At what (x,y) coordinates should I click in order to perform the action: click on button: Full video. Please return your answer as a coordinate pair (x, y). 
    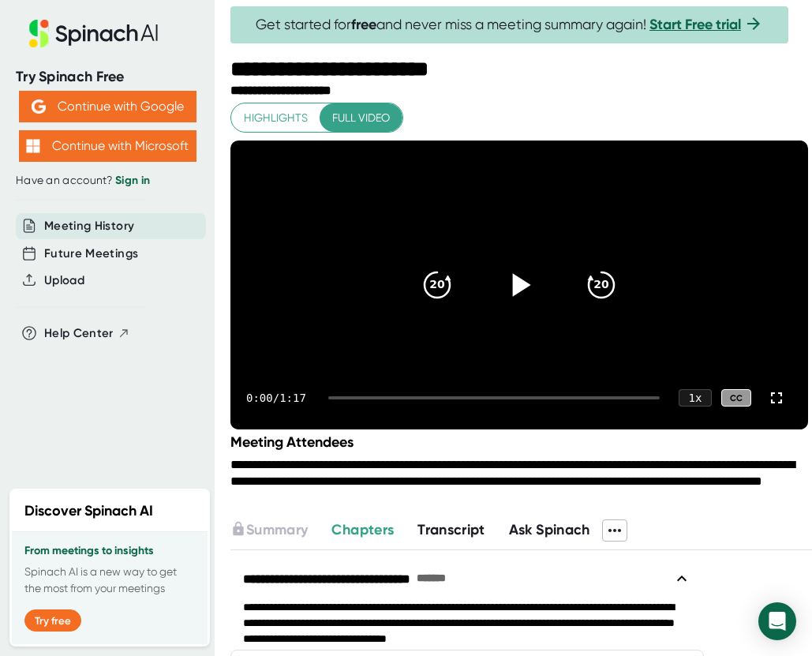
    Looking at the image, I should click on (361, 118).